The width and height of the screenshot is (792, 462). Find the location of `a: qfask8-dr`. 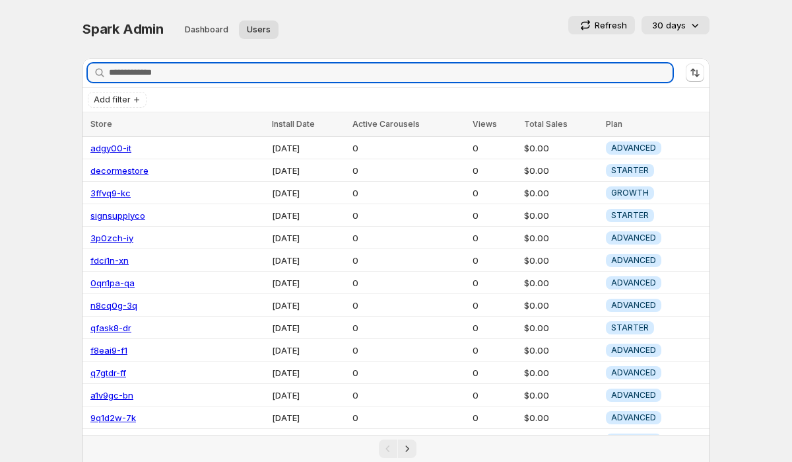

a: qfask8-dr is located at coordinates (111, 328).